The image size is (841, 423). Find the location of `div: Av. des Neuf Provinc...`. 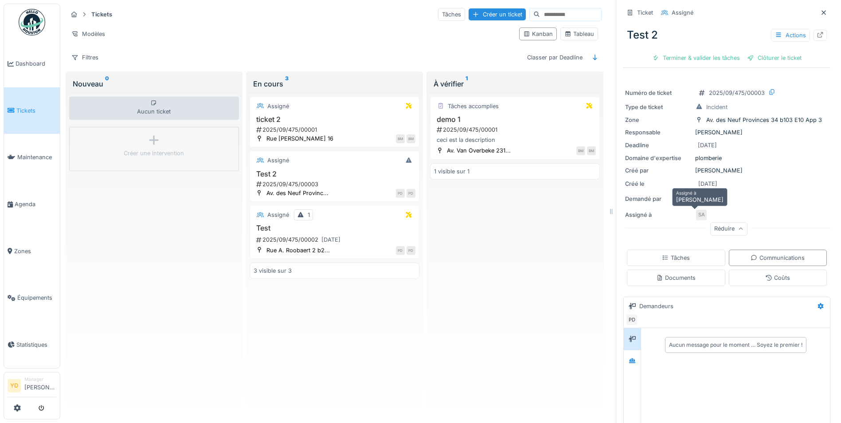

div: Av. des Neuf Provinc... is located at coordinates (298, 193).